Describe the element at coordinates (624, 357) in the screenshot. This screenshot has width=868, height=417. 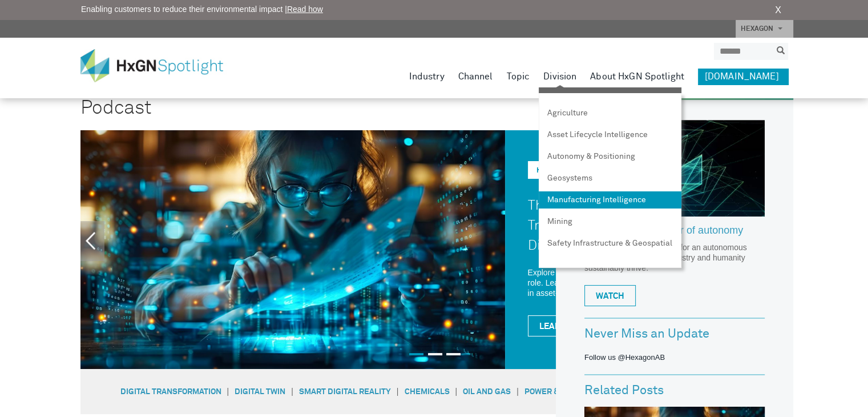
I see `a: Follow us @HexagonAB` at that location.